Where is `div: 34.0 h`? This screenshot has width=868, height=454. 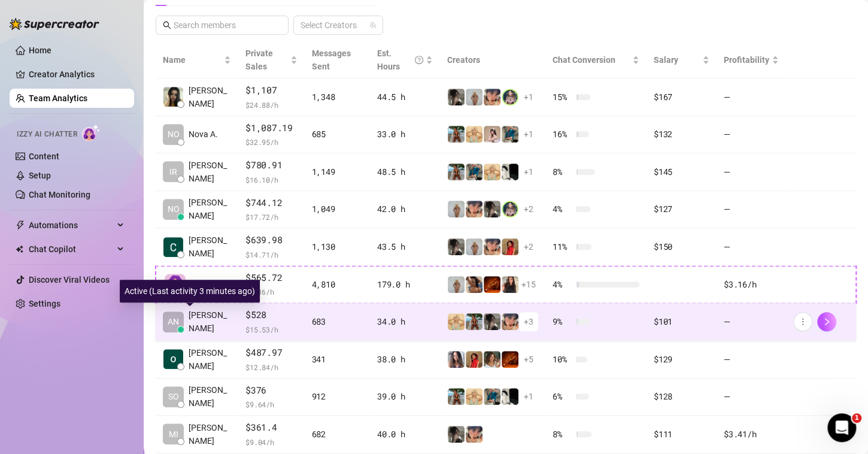 div: 34.0 h is located at coordinates (405, 322).